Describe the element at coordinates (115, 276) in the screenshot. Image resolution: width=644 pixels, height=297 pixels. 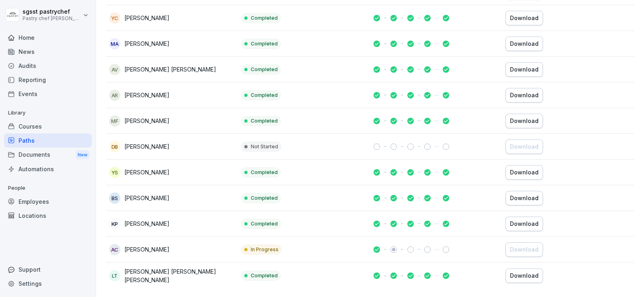
I see `div: LT` at that location.